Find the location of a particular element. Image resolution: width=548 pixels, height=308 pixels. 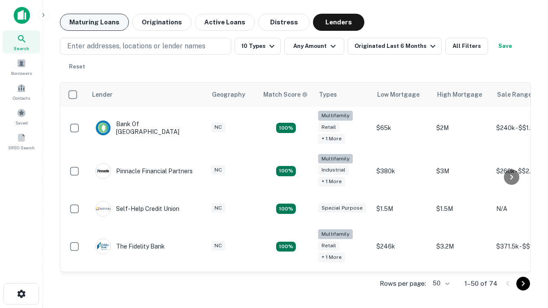

td: $2M is located at coordinates (462, 128).